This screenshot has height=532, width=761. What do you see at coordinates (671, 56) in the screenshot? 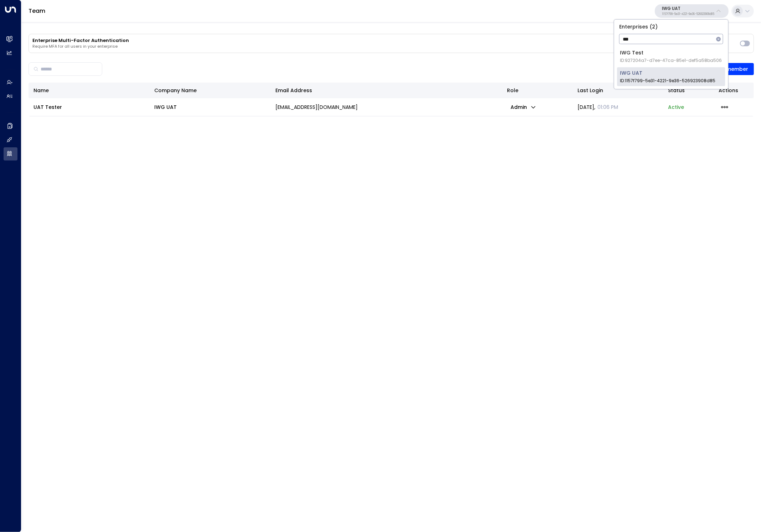
I see `div: IWG Test` at bounding box center [671, 56].